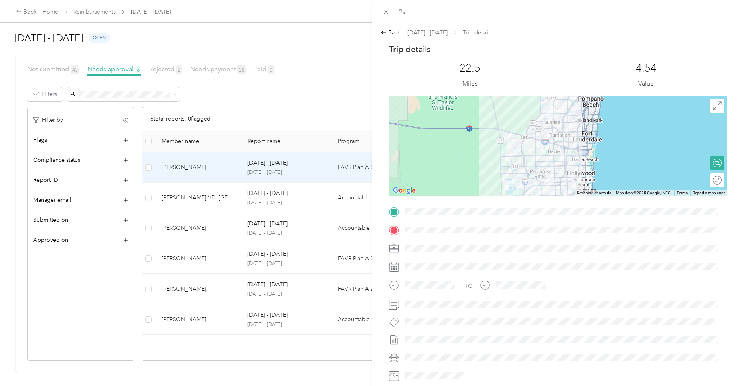 This screenshot has height=386, width=744. What do you see at coordinates (708, 193) in the screenshot?
I see `a: Report a map error` at bounding box center [708, 193].